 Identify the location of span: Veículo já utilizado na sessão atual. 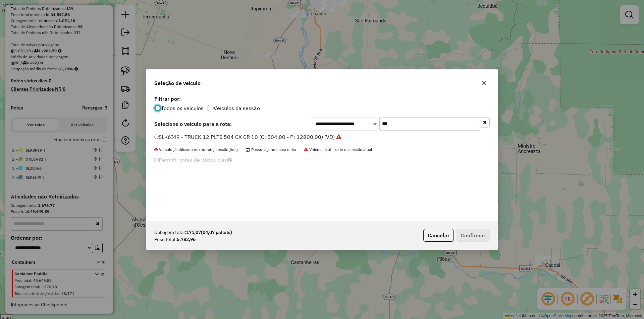
(337, 149).